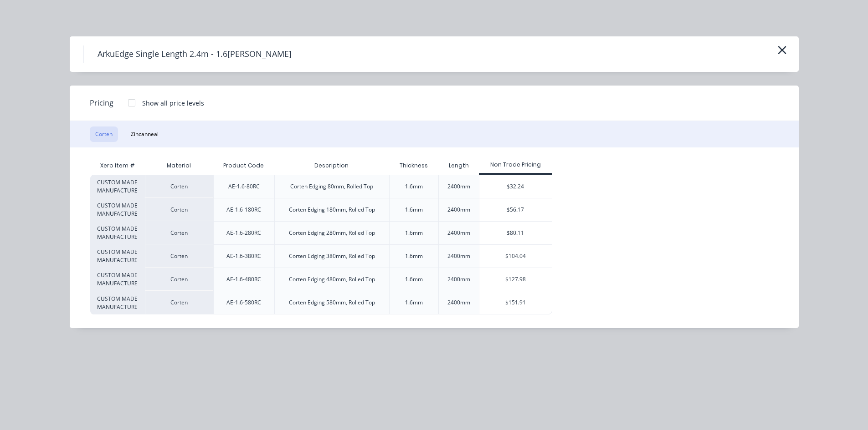 Image resolution: width=868 pixels, height=430 pixels. I want to click on div: $32.24, so click(515, 187).